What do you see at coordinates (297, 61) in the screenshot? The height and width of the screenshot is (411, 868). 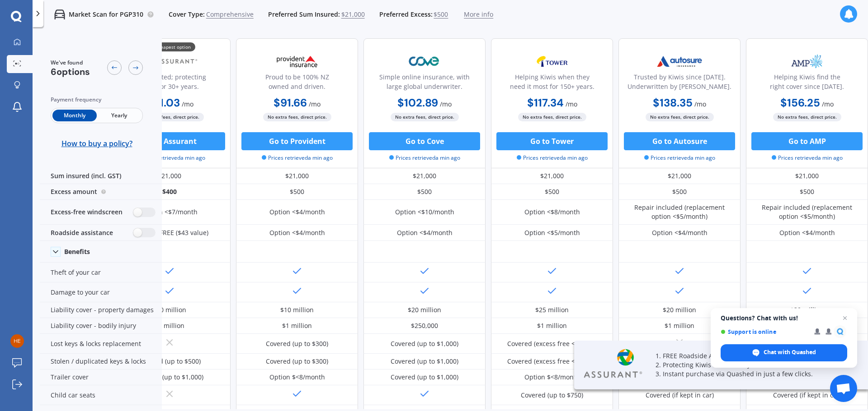 I see `img: Provident.png` at bounding box center [297, 61].